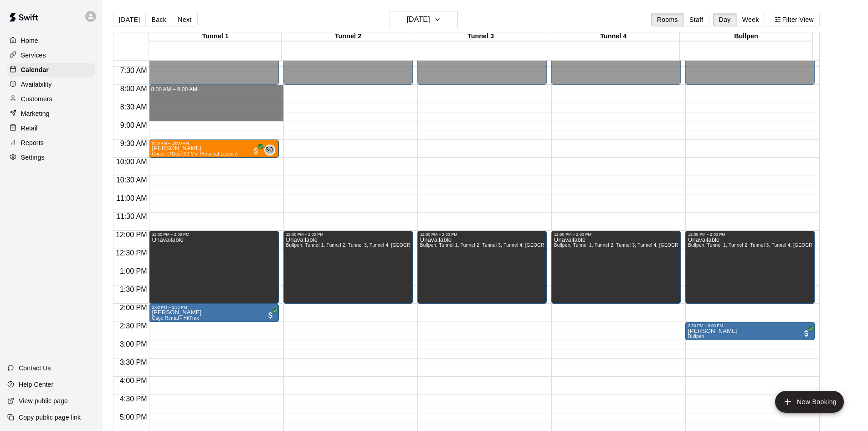  What do you see at coordinates (51, 41) in the screenshot?
I see `div: Home` at bounding box center [51, 41].